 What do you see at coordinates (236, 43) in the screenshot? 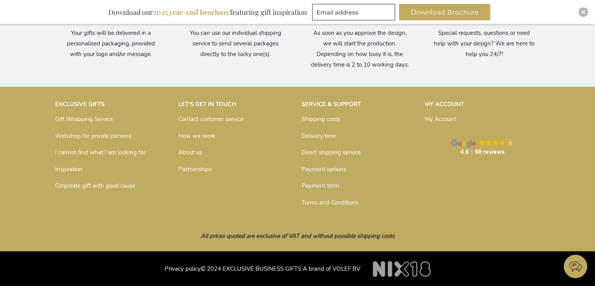
I see `p: You can use our individual shipping service to send several packages directly to the lucky one(s).` at bounding box center [236, 43].